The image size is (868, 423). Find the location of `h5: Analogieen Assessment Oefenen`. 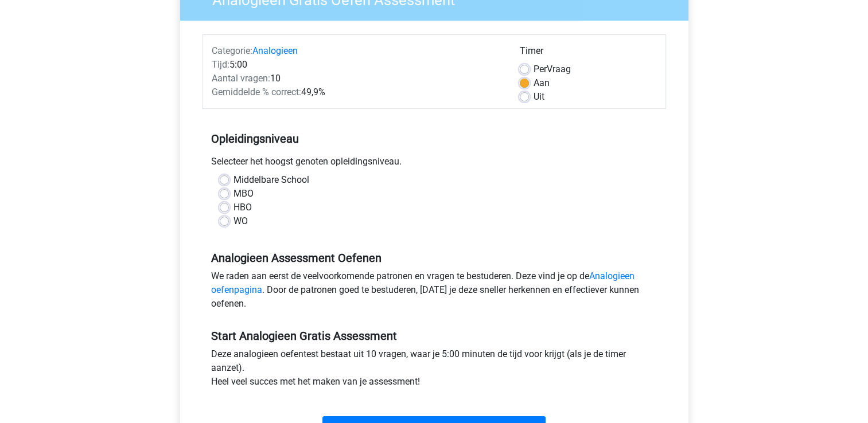

h5: Analogieen Assessment Oefenen is located at coordinates (434, 258).